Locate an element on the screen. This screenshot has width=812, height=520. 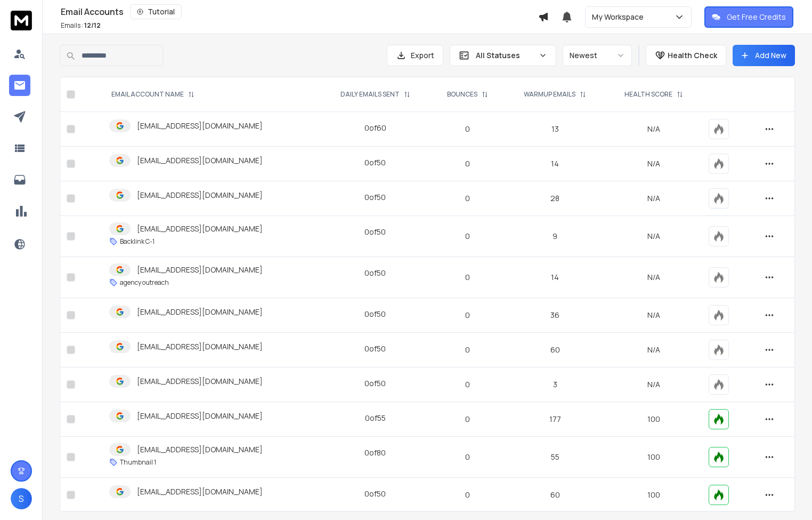
p: Health Check is located at coordinates (692, 55).